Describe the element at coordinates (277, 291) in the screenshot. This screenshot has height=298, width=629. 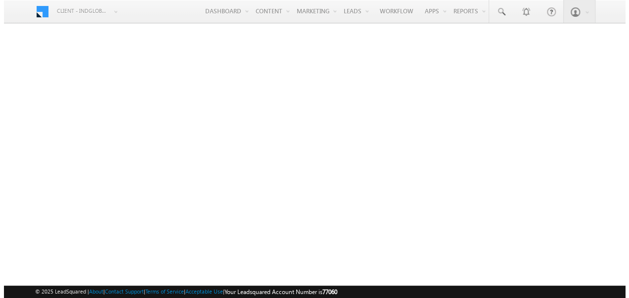
I see `span: Your Leadsquared Account Number is` at that location.